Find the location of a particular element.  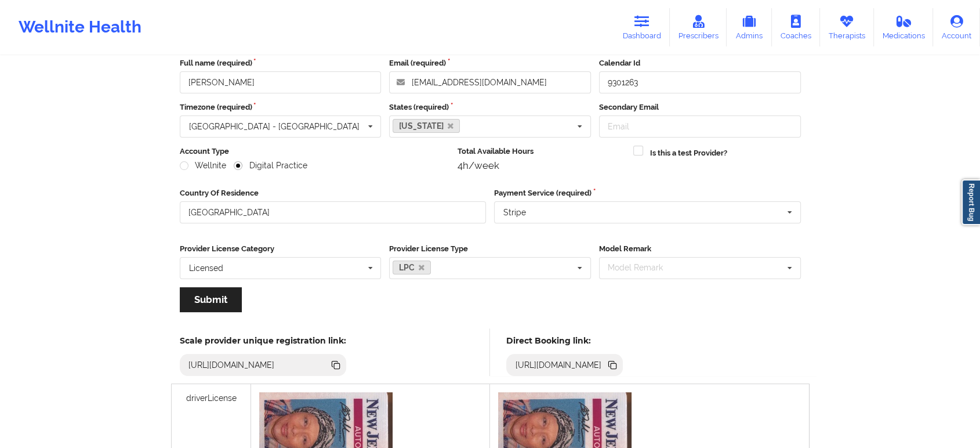

a: Dashboard is located at coordinates (642, 27).